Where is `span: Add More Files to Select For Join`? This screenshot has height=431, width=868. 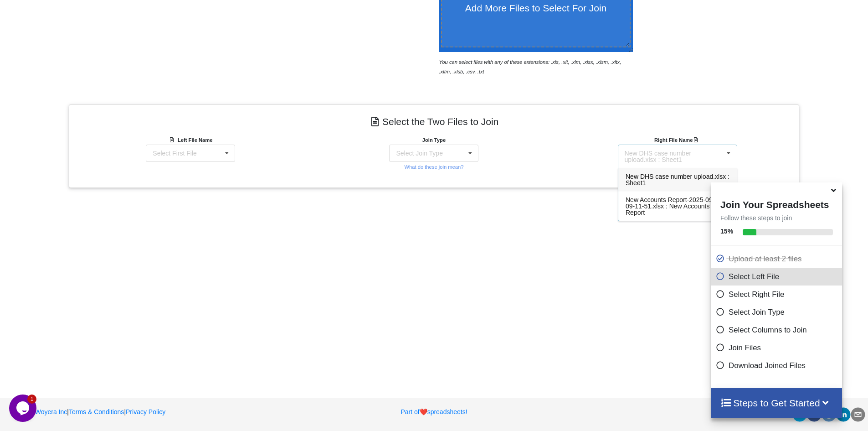
span: Add More Files to Select For Join is located at coordinates (536, 7).